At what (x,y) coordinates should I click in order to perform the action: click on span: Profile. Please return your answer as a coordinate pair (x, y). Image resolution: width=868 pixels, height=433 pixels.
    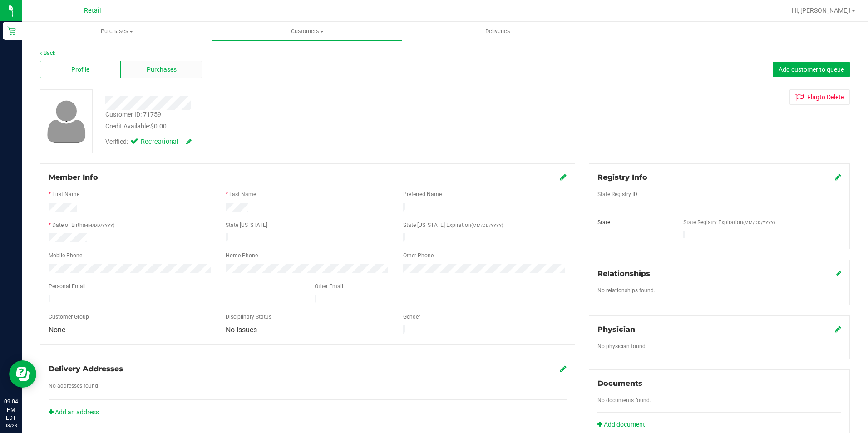
    Looking at the image, I should click on (80, 70).